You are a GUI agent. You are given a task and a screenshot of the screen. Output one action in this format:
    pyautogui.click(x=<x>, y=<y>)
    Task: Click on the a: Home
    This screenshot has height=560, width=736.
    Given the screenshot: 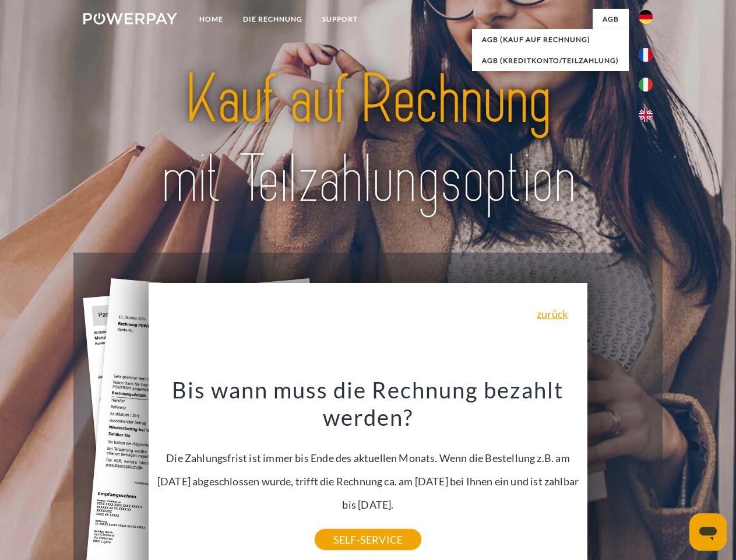 What is the action you would take?
    pyautogui.click(x=211, y=19)
    